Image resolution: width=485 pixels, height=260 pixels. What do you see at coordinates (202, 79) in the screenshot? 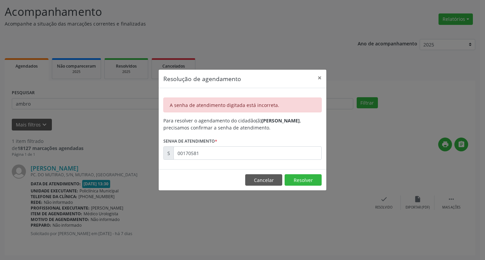
I see `h5: Resolução de agendamento` at bounding box center [202, 79].